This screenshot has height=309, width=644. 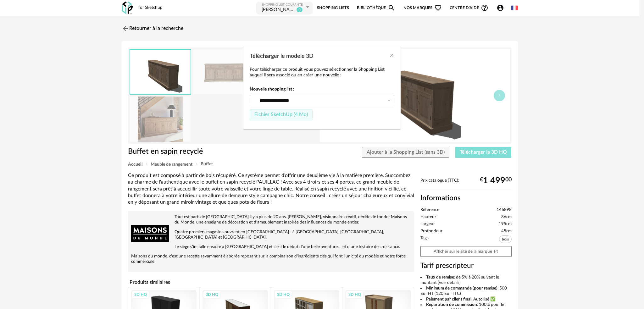 What do you see at coordinates (281, 115) in the screenshot?
I see `button: Fichier SketchUp (4 Mo)` at bounding box center [281, 115].